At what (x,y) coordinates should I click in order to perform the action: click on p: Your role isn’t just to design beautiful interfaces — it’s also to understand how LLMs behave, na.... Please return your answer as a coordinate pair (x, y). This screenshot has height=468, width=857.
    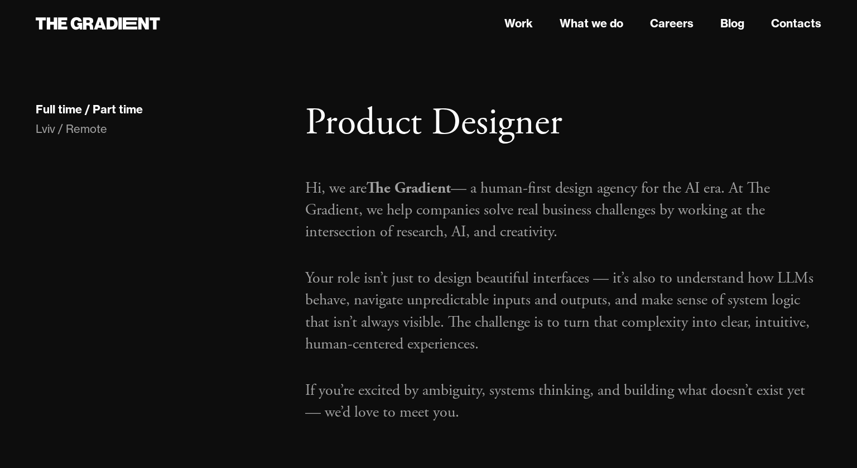
    Looking at the image, I should click on (563, 311).